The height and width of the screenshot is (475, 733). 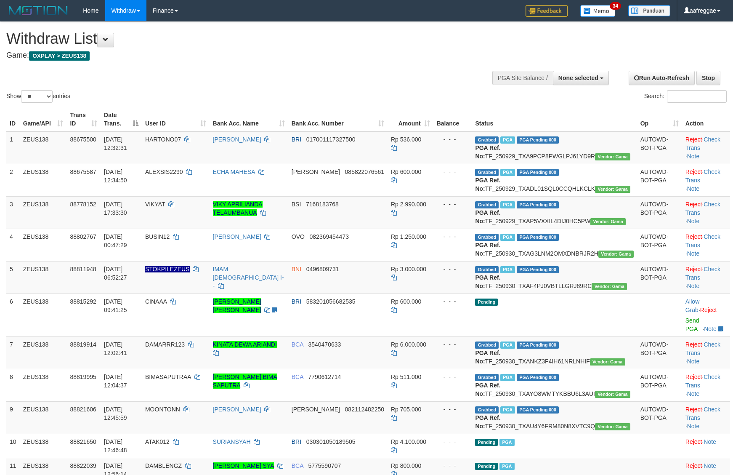 What do you see at coordinates (243, 56) in the screenshot?
I see `h4: Game:` at bounding box center [243, 56].